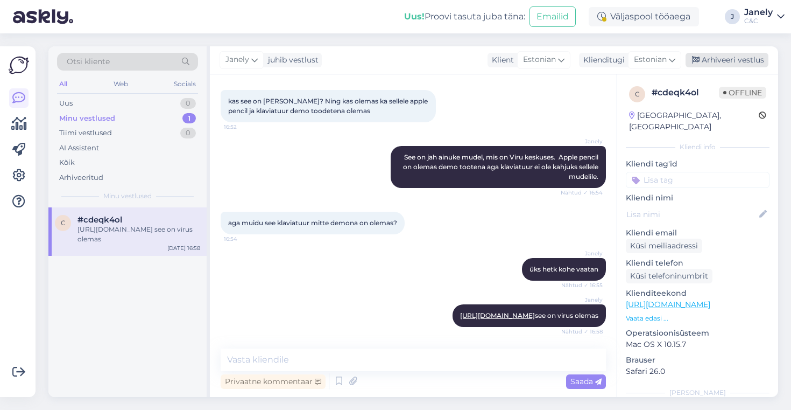  I want to click on span: see on virus olemas, so click(529, 315).